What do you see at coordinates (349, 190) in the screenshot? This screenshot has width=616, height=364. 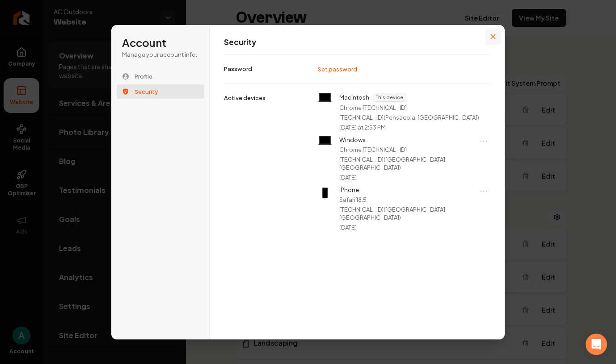 I see `p: iPhone` at bounding box center [349, 190].